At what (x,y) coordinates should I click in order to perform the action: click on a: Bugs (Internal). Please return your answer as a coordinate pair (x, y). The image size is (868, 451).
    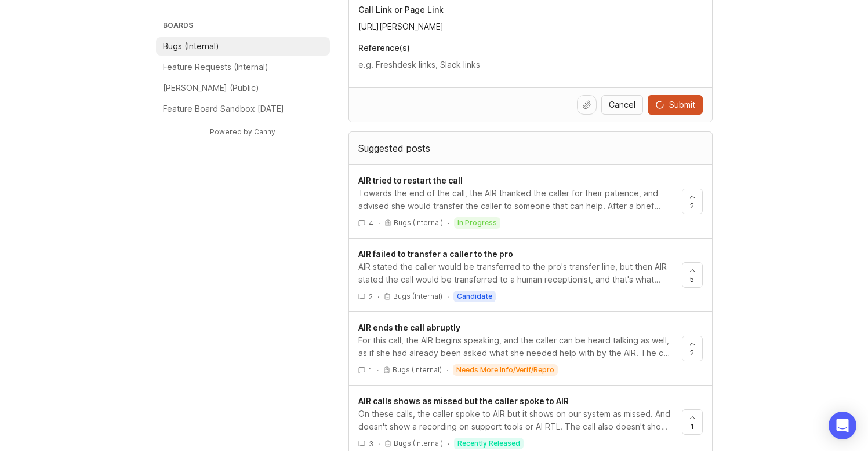
    Looking at the image, I should click on (242, 46).